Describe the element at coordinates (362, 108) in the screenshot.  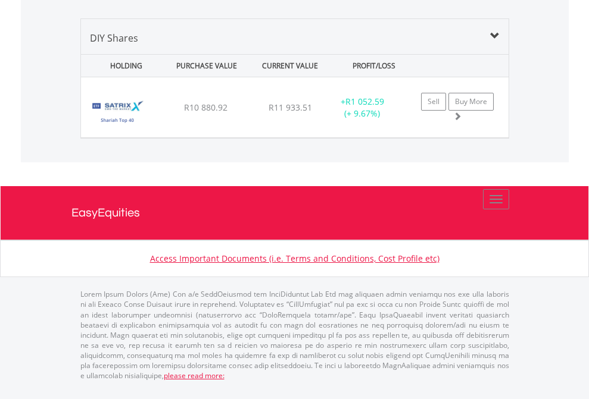
I see `div: + (+ 9.67%)` at that location.